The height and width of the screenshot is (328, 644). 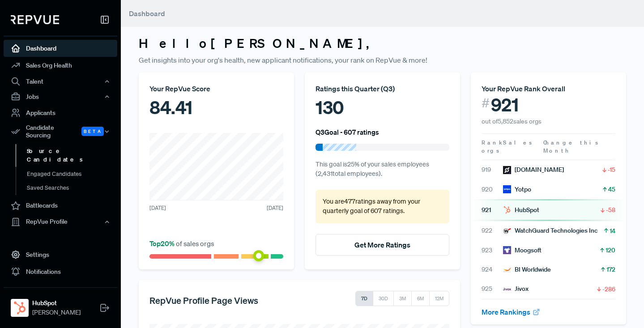 I want to click on a: Settings, so click(x=60, y=255).